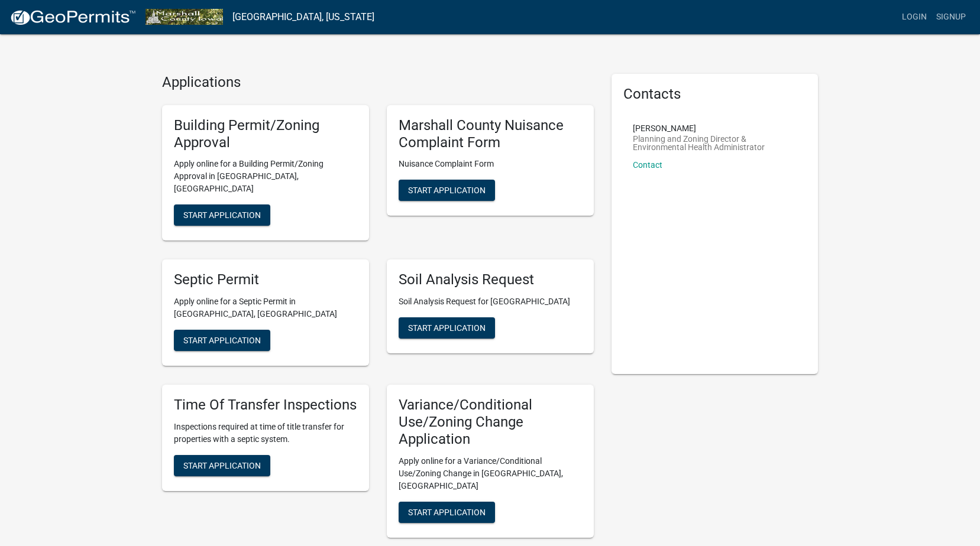  Describe the element at coordinates (715, 94) in the screenshot. I see `h5: Contacts` at that location.